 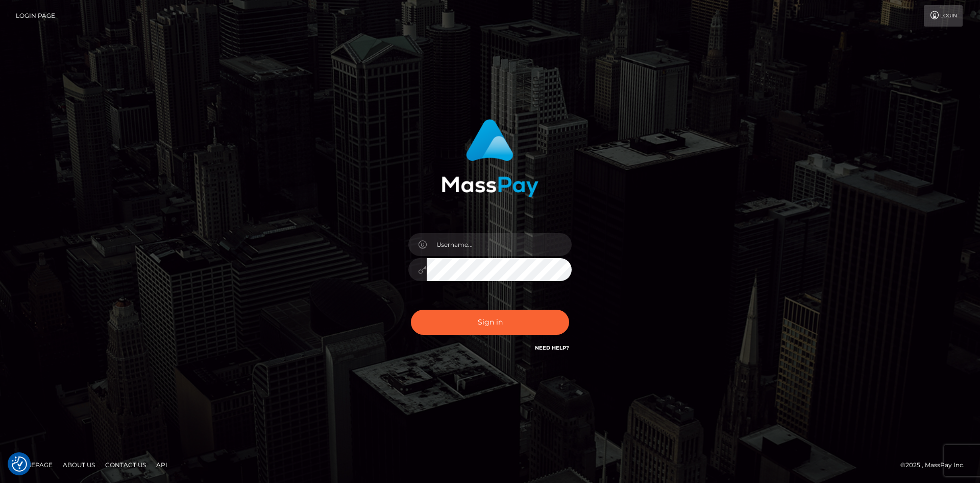 I want to click on a: Login, so click(x=943, y=16).